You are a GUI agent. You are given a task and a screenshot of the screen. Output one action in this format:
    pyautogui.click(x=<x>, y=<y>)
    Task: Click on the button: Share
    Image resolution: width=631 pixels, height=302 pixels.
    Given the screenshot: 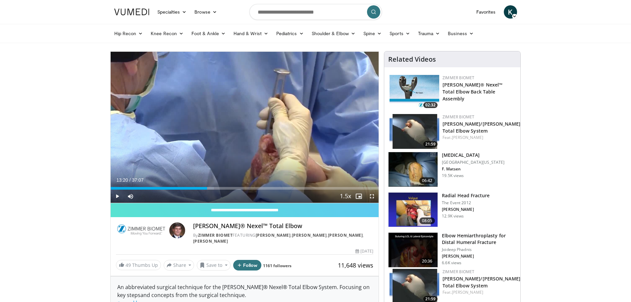 What is the action you would take?
    pyautogui.click(x=179, y=265)
    